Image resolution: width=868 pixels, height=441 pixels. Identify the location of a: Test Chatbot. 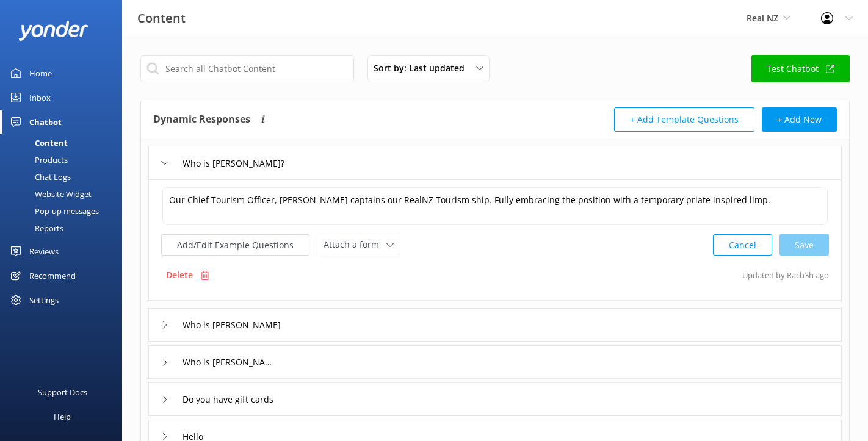
(801, 68).